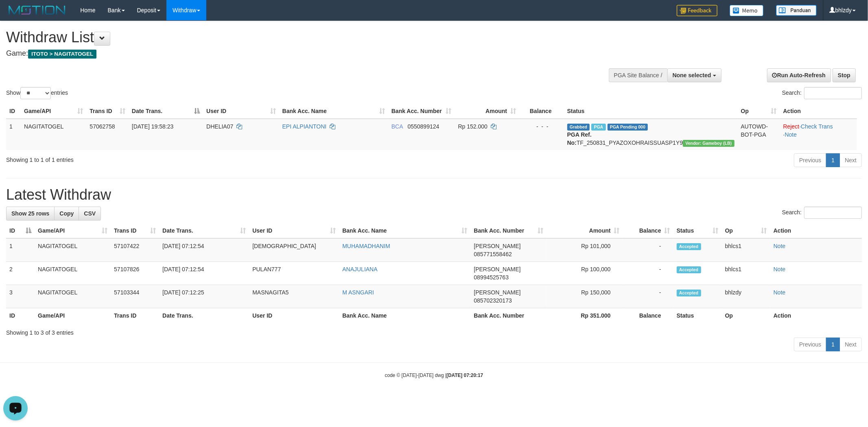  Describe the element at coordinates (135, 316) in the screenshot. I see `th: Trans ID` at that location.